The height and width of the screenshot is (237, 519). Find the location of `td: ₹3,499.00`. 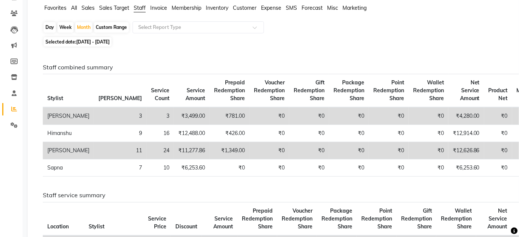

td: ₹3,499.00 is located at coordinates (191, 116).